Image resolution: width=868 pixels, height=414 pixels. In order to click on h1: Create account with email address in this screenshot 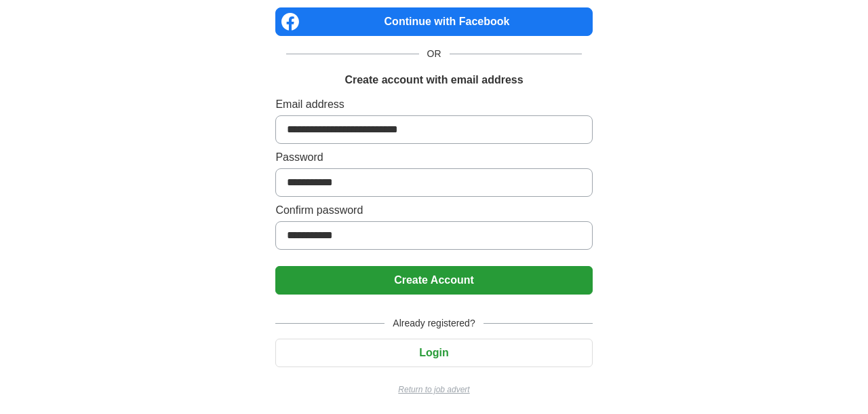, I will do `click(433, 80)`.